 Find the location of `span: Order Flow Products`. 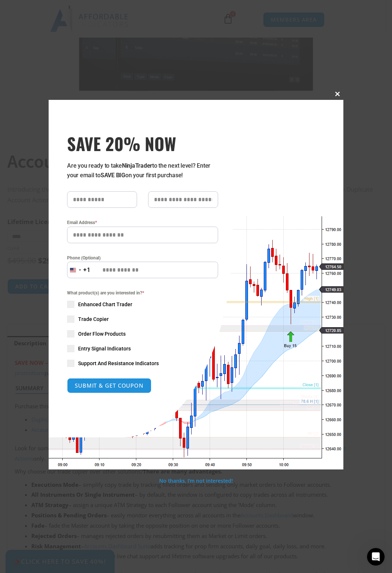

span: Order Flow Products is located at coordinates (102, 334).